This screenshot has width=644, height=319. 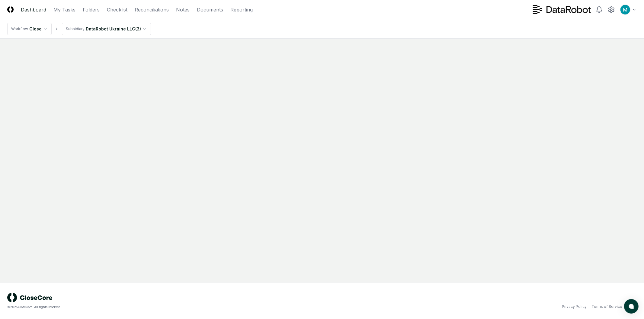 What do you see at coordinates (210, 10) in the screenshot?
I see `a: Documents` at bounding box center [210, 10].